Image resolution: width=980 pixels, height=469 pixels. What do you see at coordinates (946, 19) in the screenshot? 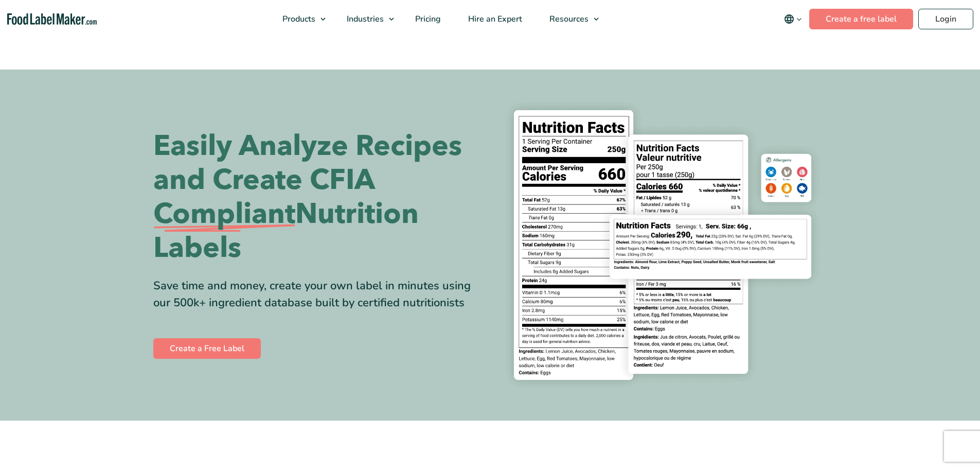
I see `a: Login` at bounding box center [946, 19].